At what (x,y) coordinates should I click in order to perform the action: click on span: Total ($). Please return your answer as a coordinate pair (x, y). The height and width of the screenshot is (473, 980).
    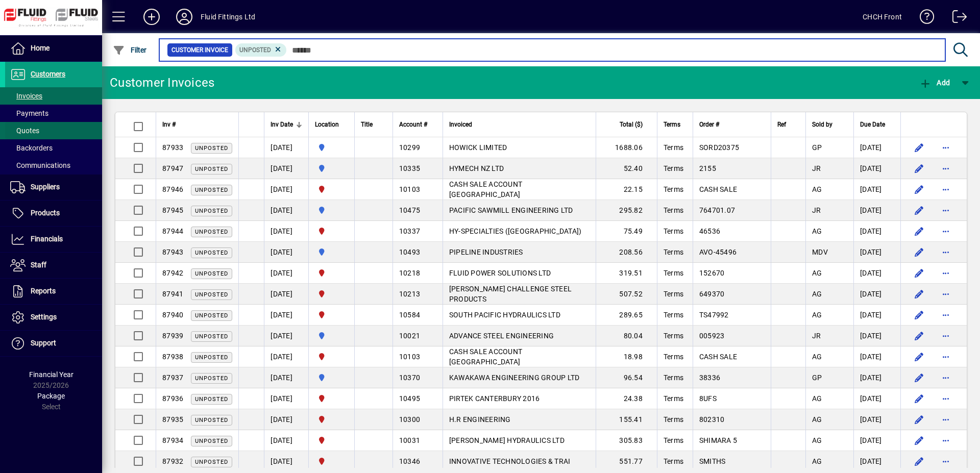
    Looking at the image, I should click on (631, 125).